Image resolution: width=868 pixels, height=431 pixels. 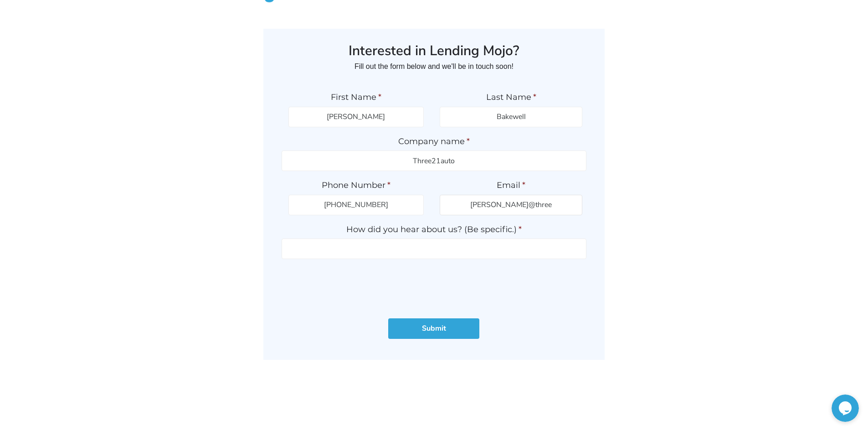 I want to click on label: How did you hear about us? (Be specific.), so click(x=433, y=229).